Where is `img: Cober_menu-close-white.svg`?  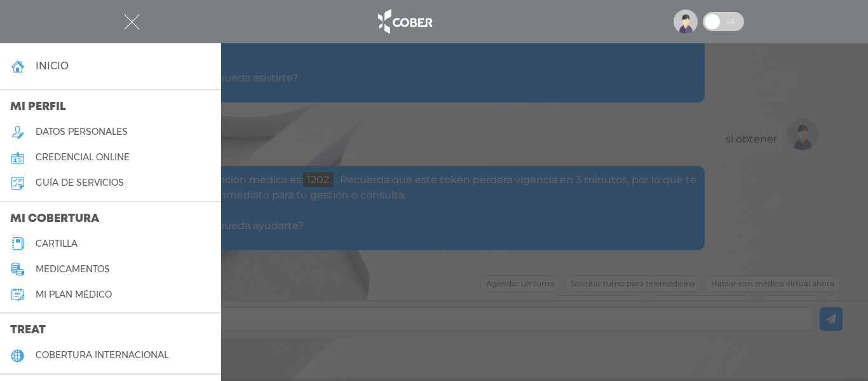 img: Cober_menu-close-white.svg is located at coordinates (132, 21).